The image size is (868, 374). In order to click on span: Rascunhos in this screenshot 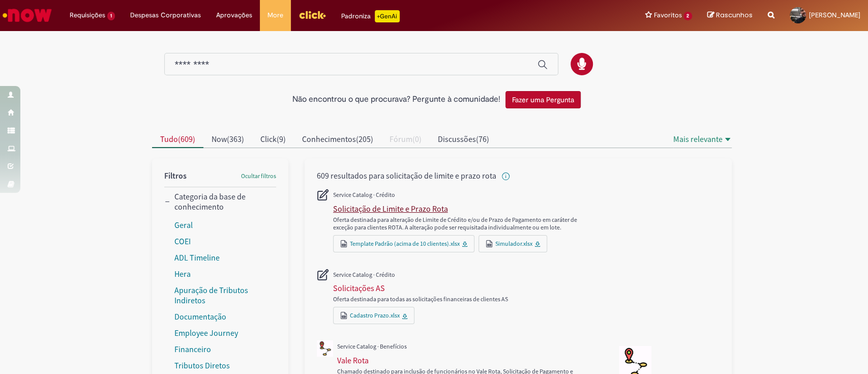, I will do `click(734, 15)`.